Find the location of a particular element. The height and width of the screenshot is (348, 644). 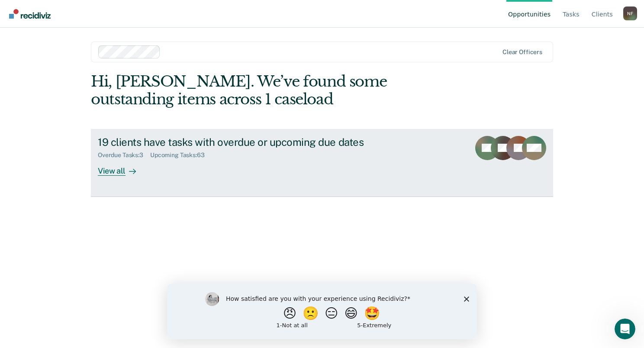

div: Close survey is located at coordinates (300, 15).